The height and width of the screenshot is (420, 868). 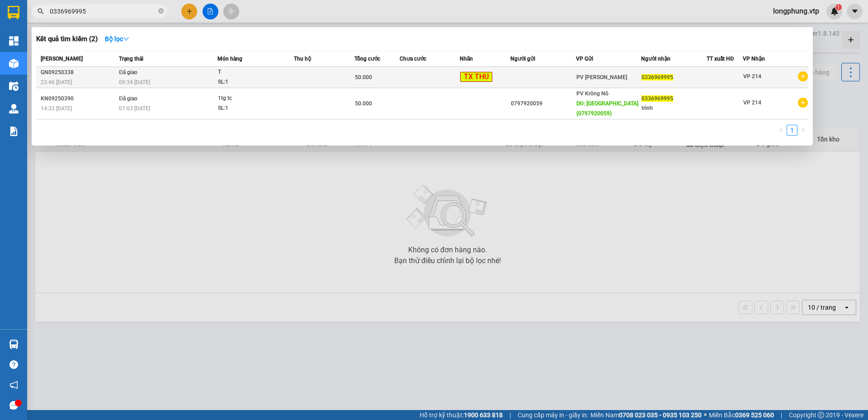 I want to click on div: trình, so click(x=673, y=108).